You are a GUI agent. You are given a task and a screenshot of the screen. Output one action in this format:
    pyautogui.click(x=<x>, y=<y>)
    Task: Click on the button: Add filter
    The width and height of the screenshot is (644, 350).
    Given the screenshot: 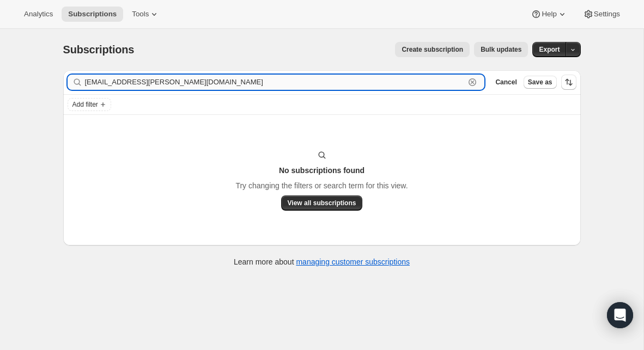 What is the action you would take?
    pyautogui.click(x=89, y=105)
    